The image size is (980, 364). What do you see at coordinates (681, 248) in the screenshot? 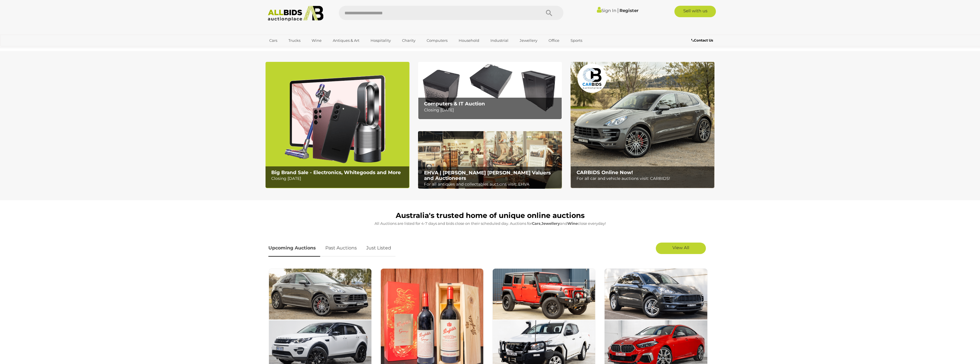
I see `a: View All` at bounding box center [681, 248].